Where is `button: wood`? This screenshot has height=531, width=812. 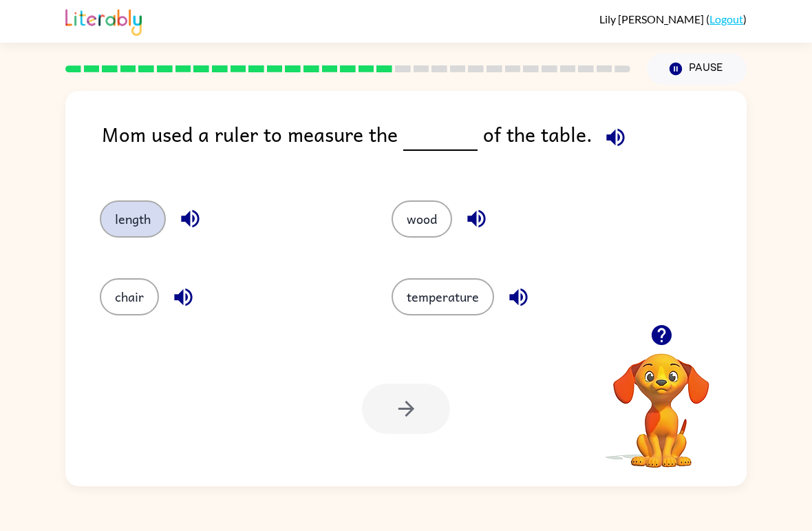 button: wood is located at coordinates (422, 219).